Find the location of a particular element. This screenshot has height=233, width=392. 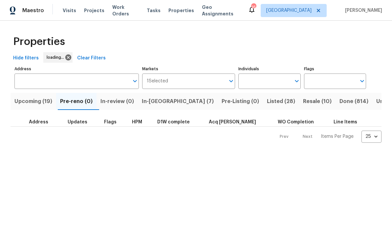

span: Projects is located at coordinates (94, 10).